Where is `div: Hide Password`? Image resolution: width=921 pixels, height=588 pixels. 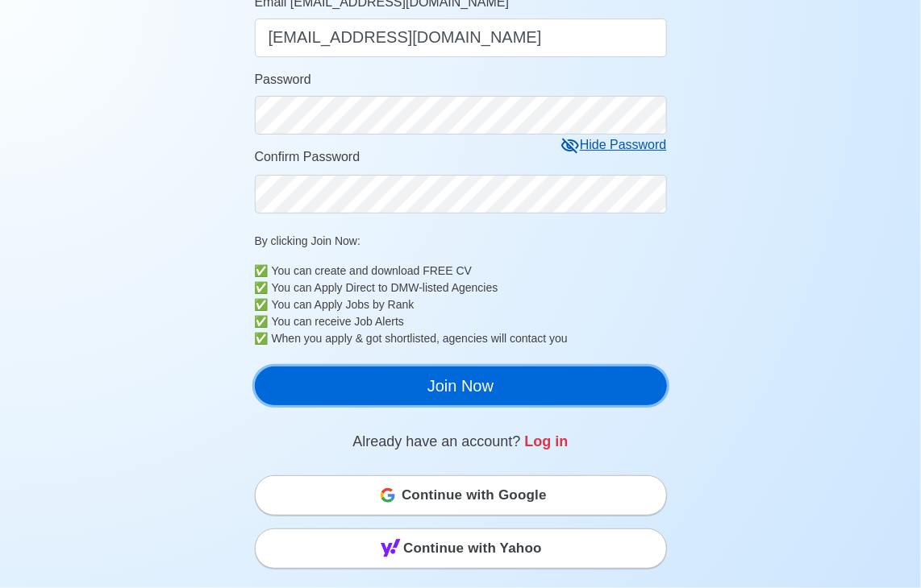
div: Hide Password is located at coordinates (614, 145).